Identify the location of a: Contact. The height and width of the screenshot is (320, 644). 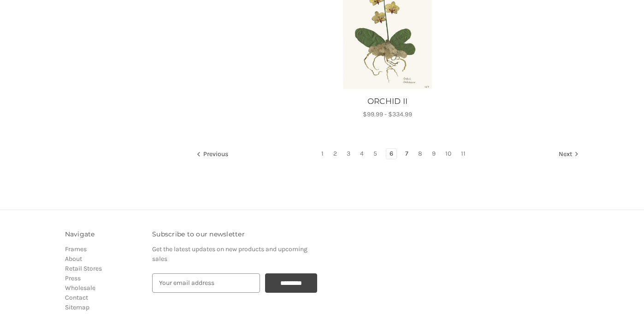
(77, 297).